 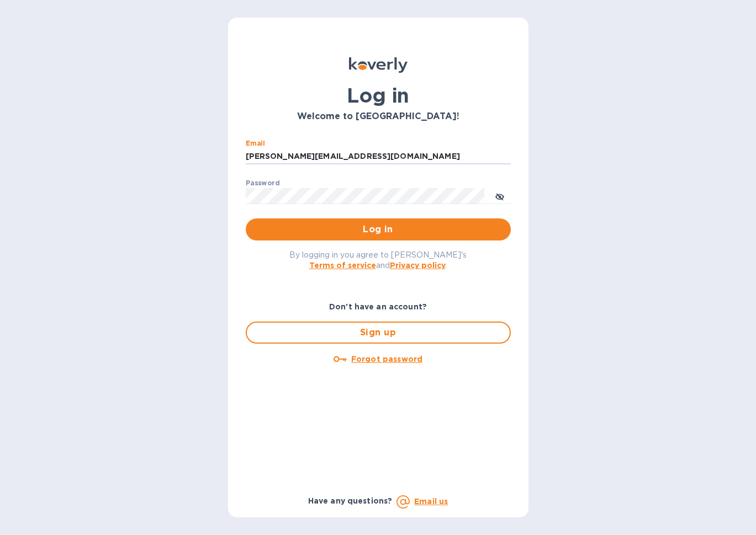 What do you see at coordinates (378, 65) in the screenshot?
I see `img: Koverly` at bounding box center [378, 65].